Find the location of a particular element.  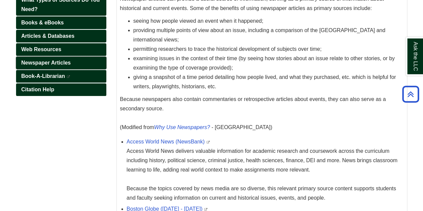

a: Articles & Databases is located at coordinates (61, 36).